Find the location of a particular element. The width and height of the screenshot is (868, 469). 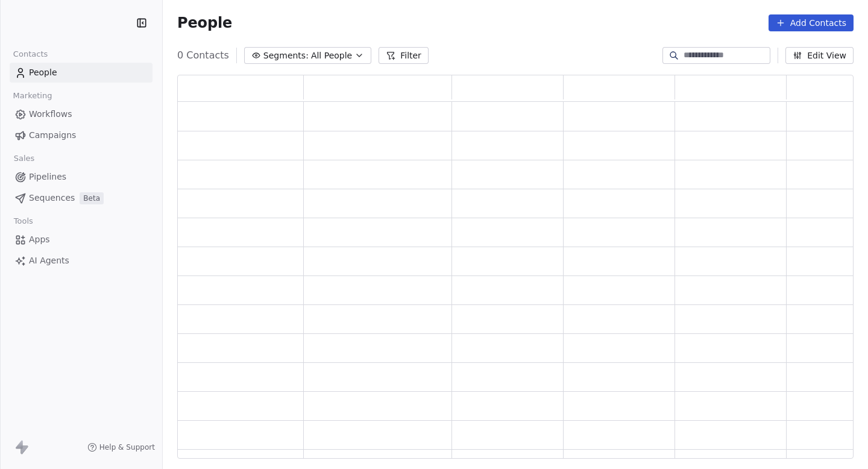

span: Contacts is located at coordinates (30, 55).